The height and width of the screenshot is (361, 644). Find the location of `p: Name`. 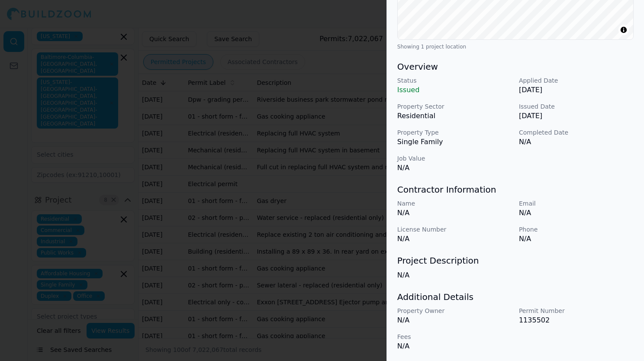

p: Name is located at coordinates (455, 204).